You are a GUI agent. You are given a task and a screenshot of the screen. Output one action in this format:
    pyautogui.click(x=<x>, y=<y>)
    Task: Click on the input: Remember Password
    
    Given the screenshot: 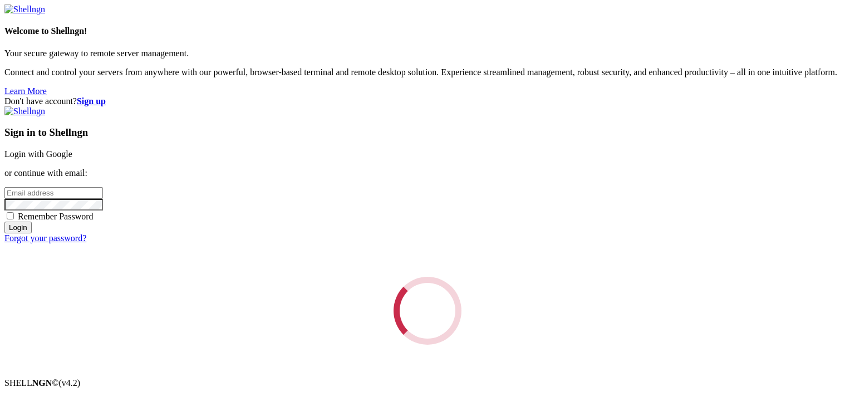 What is the action you would take?
    pyautogui.click(x=10, y=215)
    